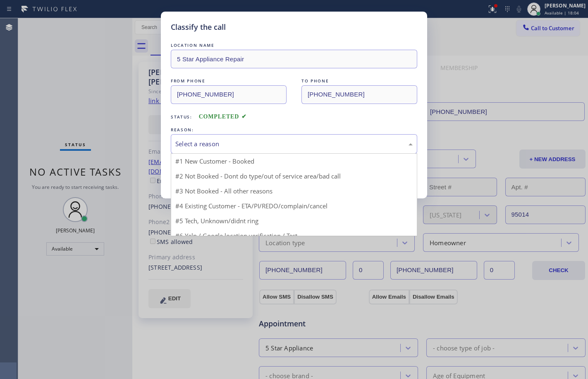  I want to click on div: #5 Tech, Unknown/didnt ring, so click(294, 221).